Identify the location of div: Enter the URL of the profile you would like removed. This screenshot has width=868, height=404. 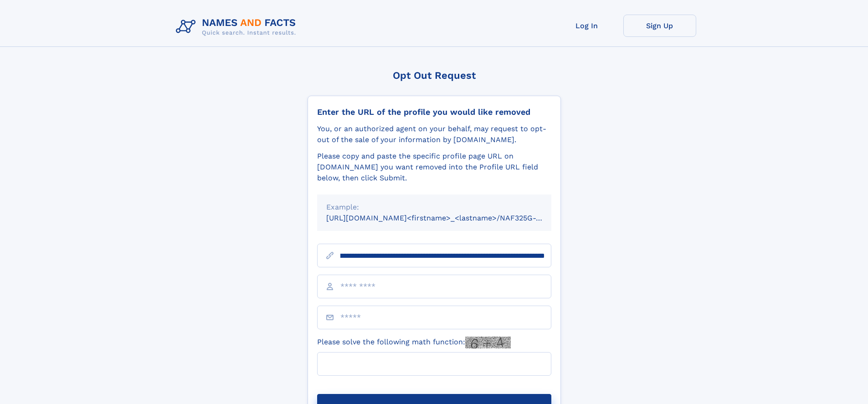
(434, 112).